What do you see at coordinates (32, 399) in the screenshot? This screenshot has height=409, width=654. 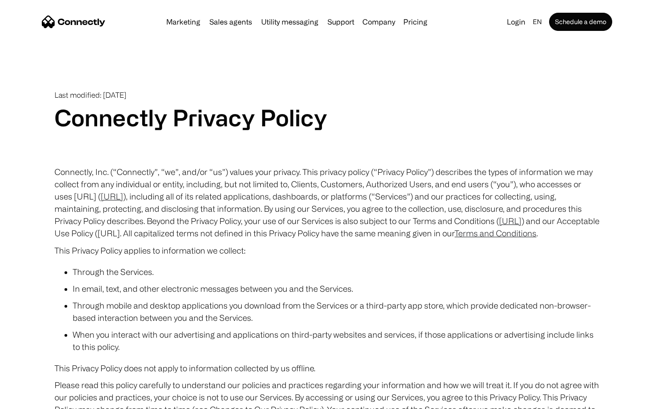 I see `aside: Language selected: English` at bounding box center [32, 399].